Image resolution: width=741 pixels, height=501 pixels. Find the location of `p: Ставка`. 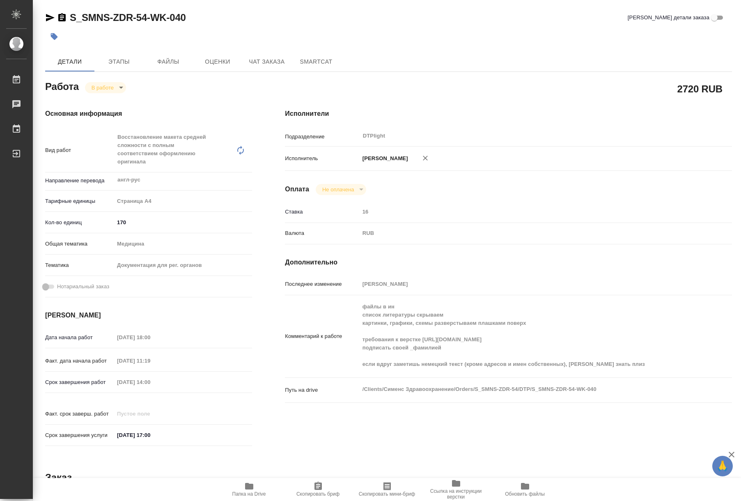

p: Ставка is located at coordinates (322, 212).